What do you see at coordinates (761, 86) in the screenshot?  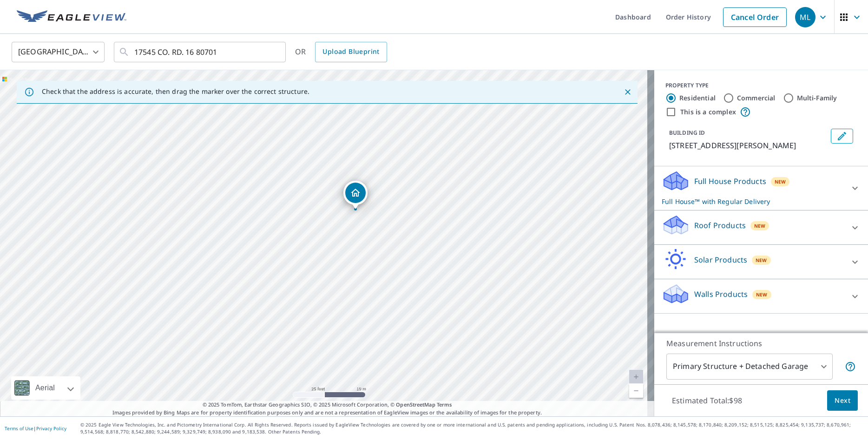 I see `div: PROPERTY TYPE` at bounding box center [761, 86].